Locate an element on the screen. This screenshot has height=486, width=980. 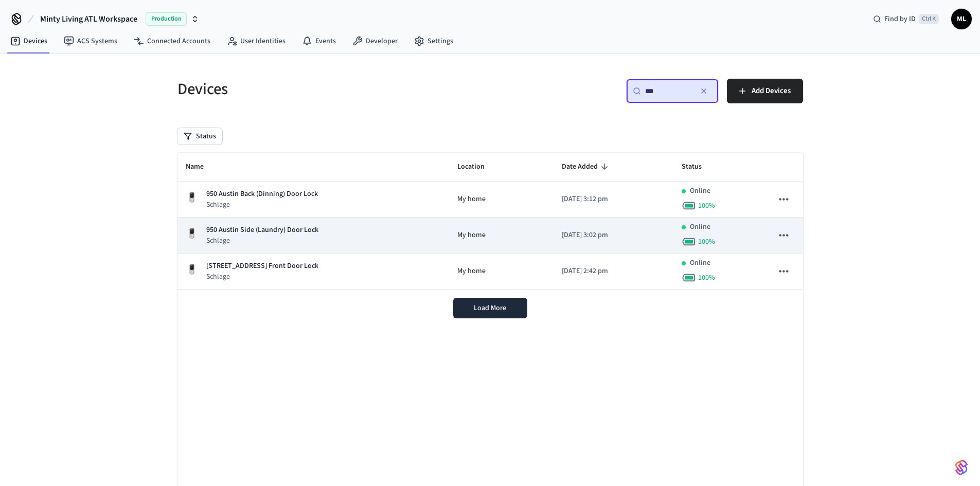
h5: Devices is located at coordinates (331, 89).